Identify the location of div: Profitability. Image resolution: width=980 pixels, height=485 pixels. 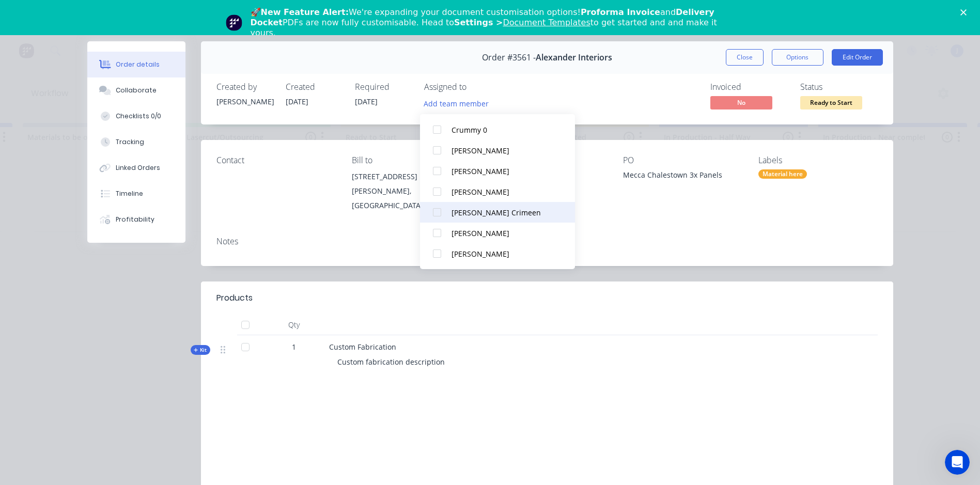
(135, 219).